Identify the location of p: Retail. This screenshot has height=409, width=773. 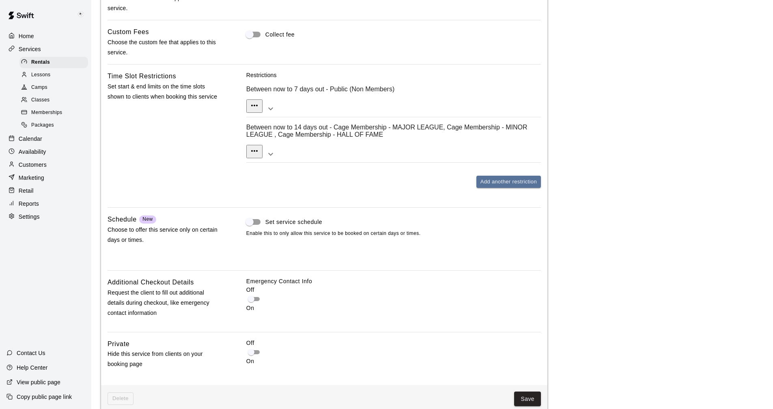
(26, 191).